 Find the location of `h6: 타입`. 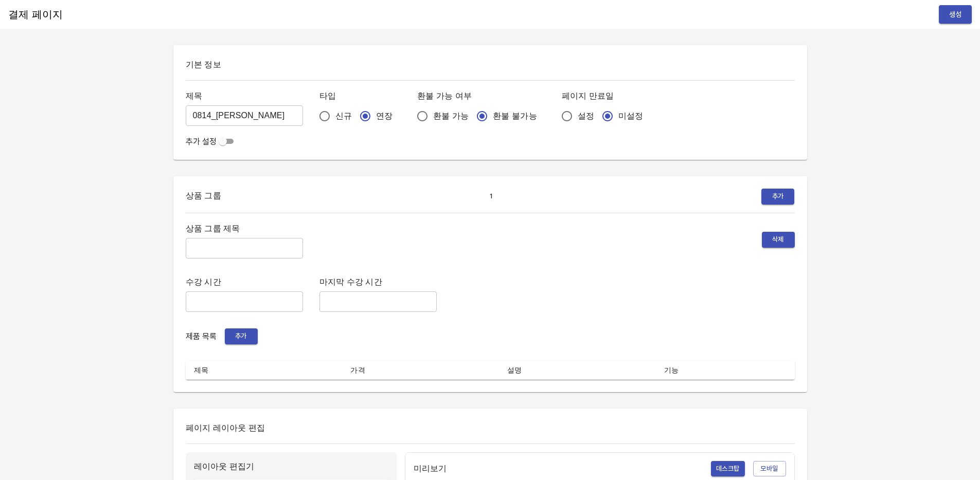

h6: 타입 is located at coordinates (360, 96).